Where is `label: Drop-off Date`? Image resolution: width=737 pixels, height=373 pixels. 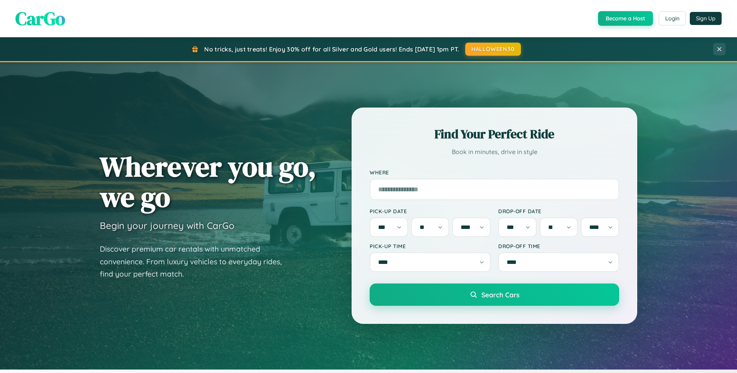
label: Drop-off Date is located at coordinates (559, 211).